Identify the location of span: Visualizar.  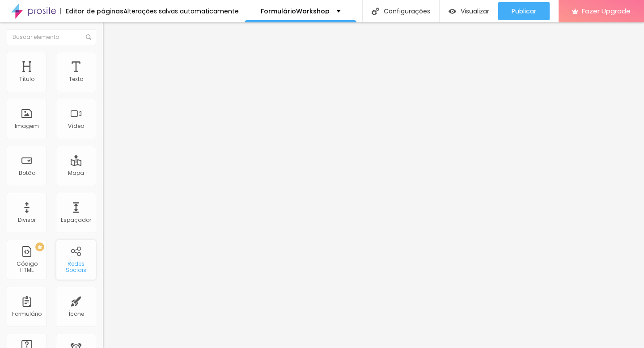
(475, 11).